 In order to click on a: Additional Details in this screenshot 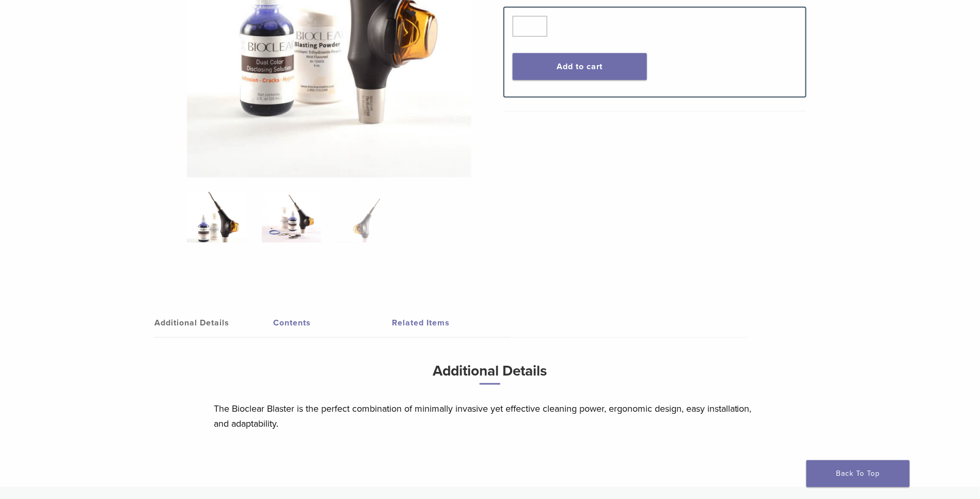, I will do `click(214, 322)`.